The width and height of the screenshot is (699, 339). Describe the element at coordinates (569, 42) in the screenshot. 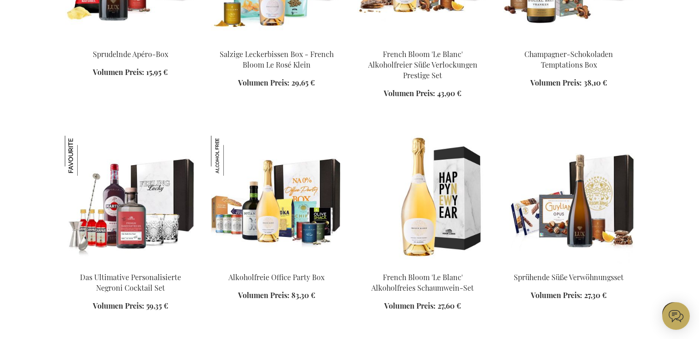

I see `a: Champagne Chocolate Temptations Box` at that location.